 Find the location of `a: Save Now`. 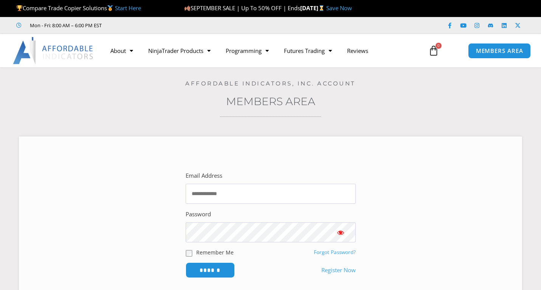

a: Save Now is located at coordinates (339, 8).